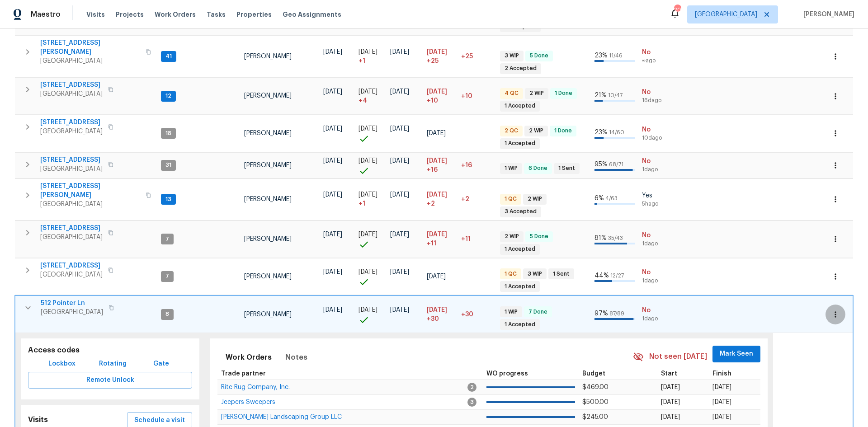 The height and width of the screenshot is (427, 868). I want to click on span: 10 / 47, so click(615, 95).